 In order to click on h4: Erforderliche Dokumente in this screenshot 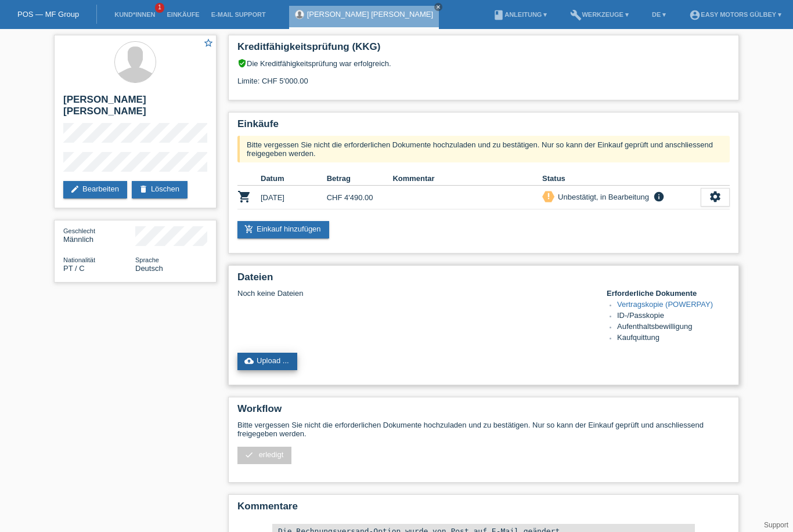, I will do `click(668, 293)`.